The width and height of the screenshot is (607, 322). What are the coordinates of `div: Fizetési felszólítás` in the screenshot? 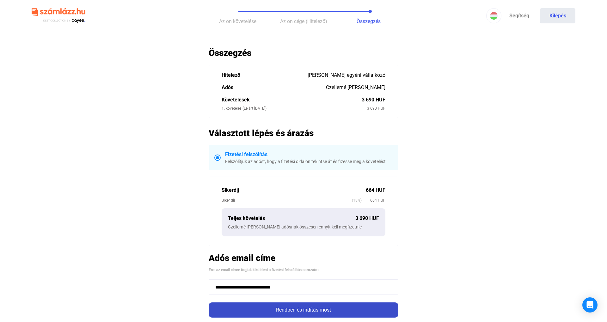 It's located at (309, 155).